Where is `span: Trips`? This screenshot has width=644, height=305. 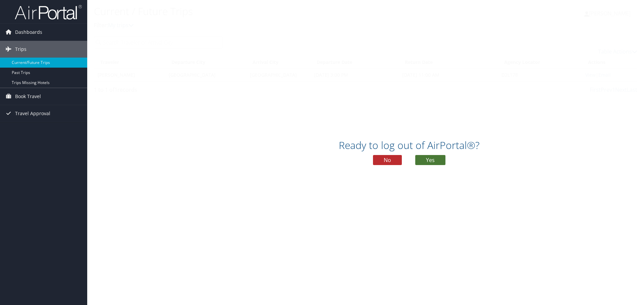
span: Trips is located at coordinates (21, 49).